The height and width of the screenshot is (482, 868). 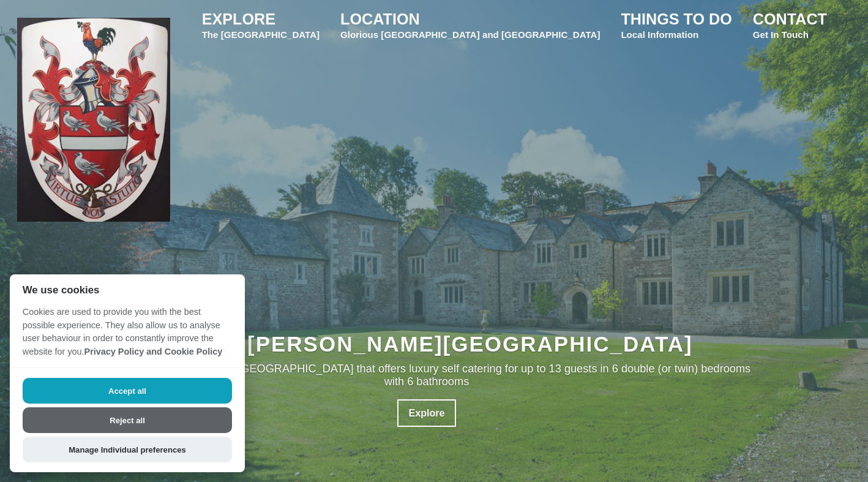 What do you see at coordinates (676, 25) in the screenshot?
I see `a: THINGS TO DOLocal Information` at bounding box center [676, 25].